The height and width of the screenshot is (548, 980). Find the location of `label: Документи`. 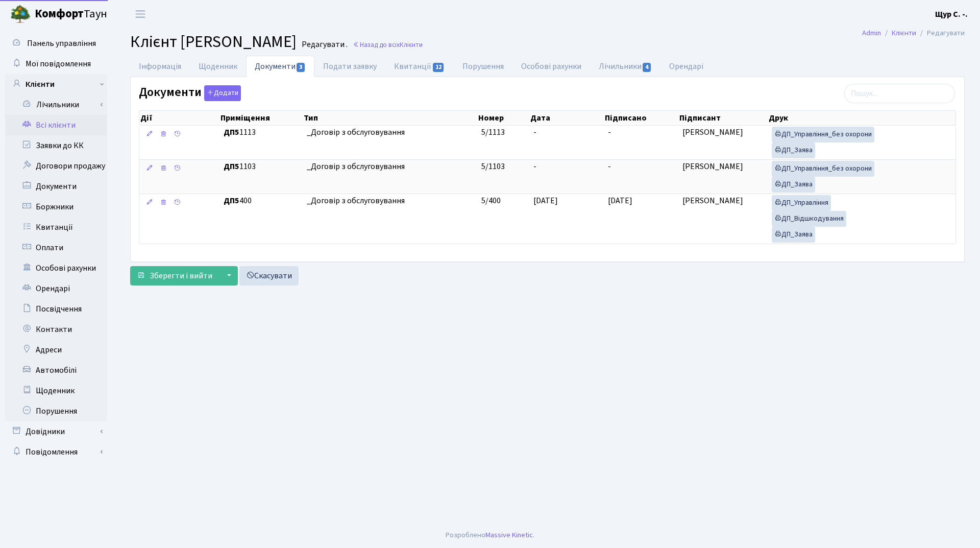

label: Документи is located at coordinates (190, 93).